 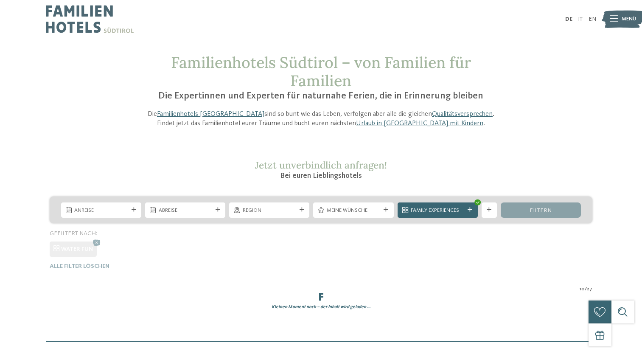 I want to click on span: Anreise, so click(x=101, y=210).